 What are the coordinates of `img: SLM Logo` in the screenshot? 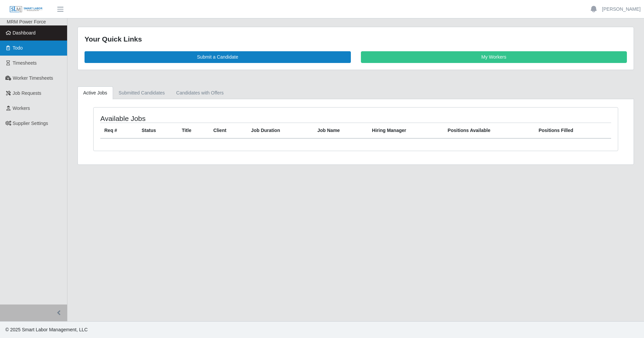 It's located at (26, 9).